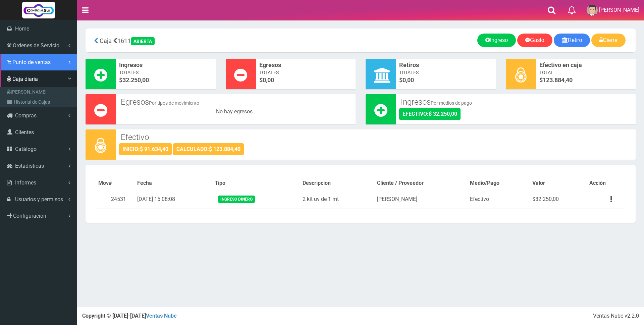 Image resolution: width=644 pixels, height=325 pixels. Describe the element at coordinates (39, 10) in the screenshot. I see `img: Logo grande` at that location.